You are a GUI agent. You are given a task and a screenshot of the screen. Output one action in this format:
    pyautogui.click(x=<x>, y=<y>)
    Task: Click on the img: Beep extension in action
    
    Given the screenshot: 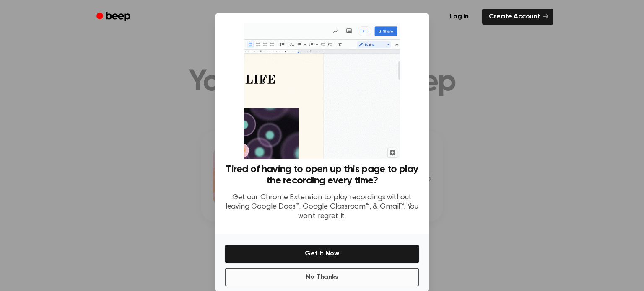 What is the action you would take?
    pyautogui.click(x=322, y=91)
    